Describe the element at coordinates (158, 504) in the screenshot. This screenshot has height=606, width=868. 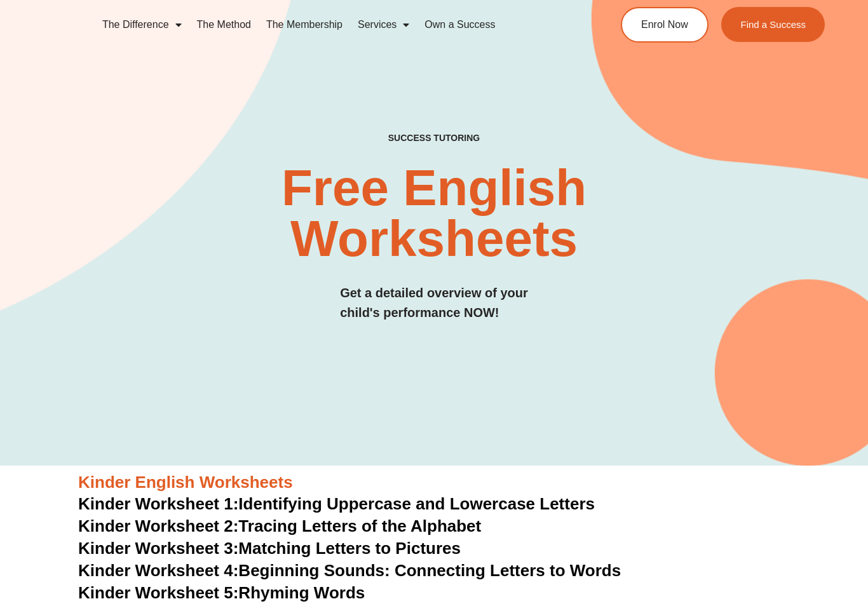
I see `span: Kinder Worksheet 1:` at that location.